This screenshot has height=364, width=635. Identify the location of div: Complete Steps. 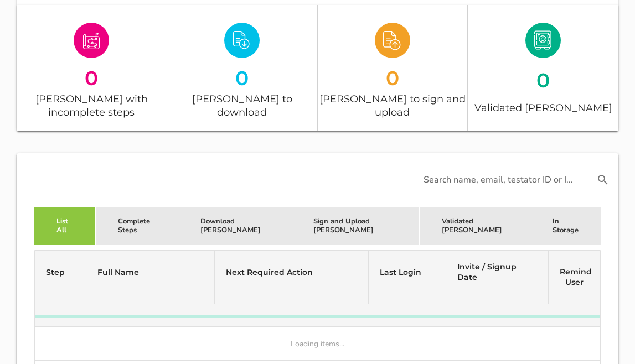
(137, 226).